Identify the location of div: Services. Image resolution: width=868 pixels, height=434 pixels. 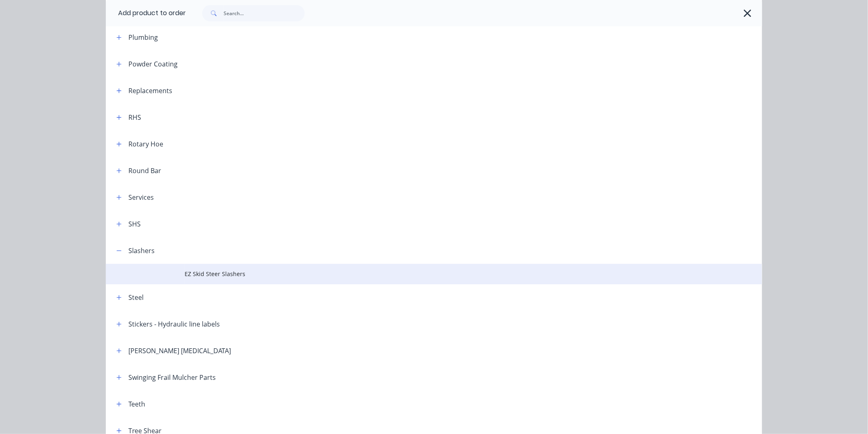
(141, 197).